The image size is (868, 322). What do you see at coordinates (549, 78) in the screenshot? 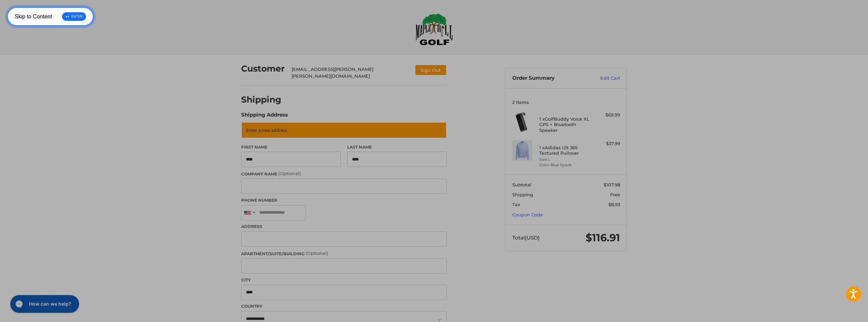
I see `h3: Order Summary` at bounding box center [549, 78].